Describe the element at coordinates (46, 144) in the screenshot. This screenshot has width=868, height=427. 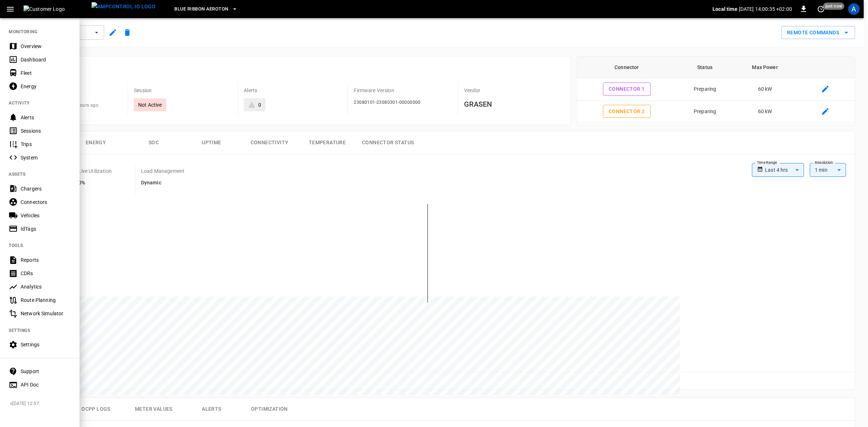
I see `div: Trips` at that location.